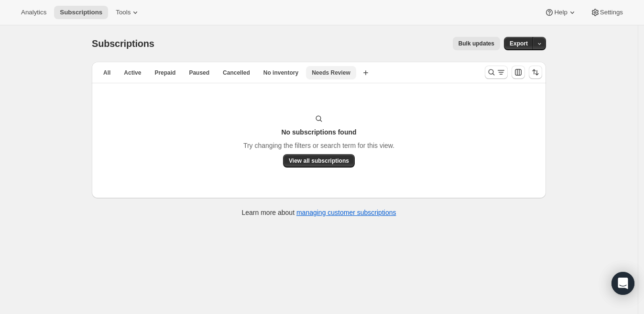 This screenshot has width=644, height=314. What do you see at coordinates (319, 132) in the screenshot?
I see `h3: No subscriptions found` at bounding box center [319, 132].